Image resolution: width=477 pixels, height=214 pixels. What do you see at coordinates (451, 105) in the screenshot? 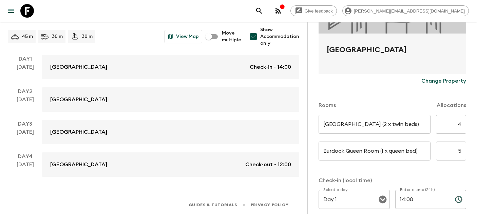
I see `p: Allocations` at bounding box center [451, 105].